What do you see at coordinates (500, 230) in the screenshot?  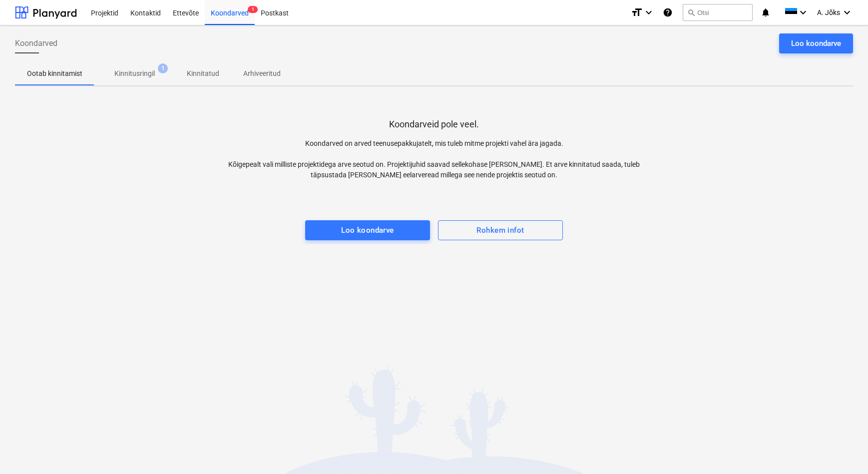 I see `button: Rohkem infot` at bounding box center [500, 230].